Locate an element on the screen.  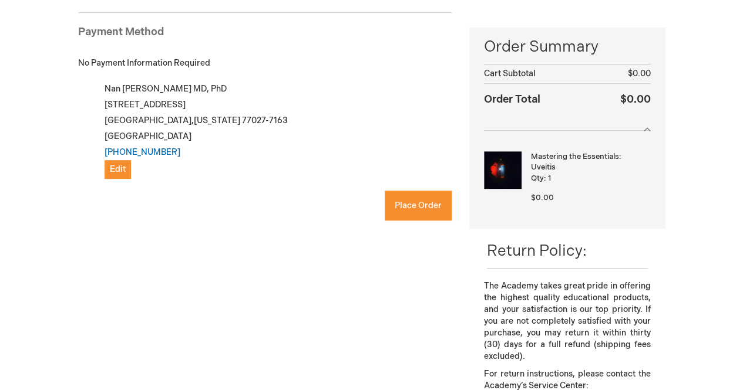
span: Place Order is located at coordinates (418, 205).